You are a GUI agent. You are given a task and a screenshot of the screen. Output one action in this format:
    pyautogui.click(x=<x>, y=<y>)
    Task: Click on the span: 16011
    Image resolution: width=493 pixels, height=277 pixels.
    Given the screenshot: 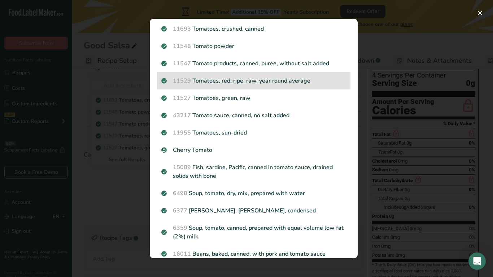 What is the action you would take?
    pyautogui.click(x=182, y=254)
    